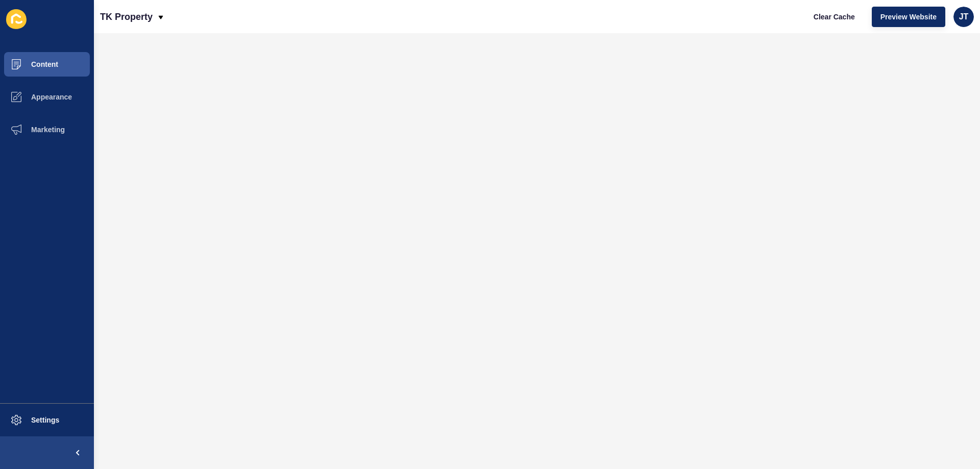 Image resolution: width=980 pixels, height=469 pixels. Describe the element at coordinates (908, 17) in the screenshot. I see `span: Preview Website` at that location.